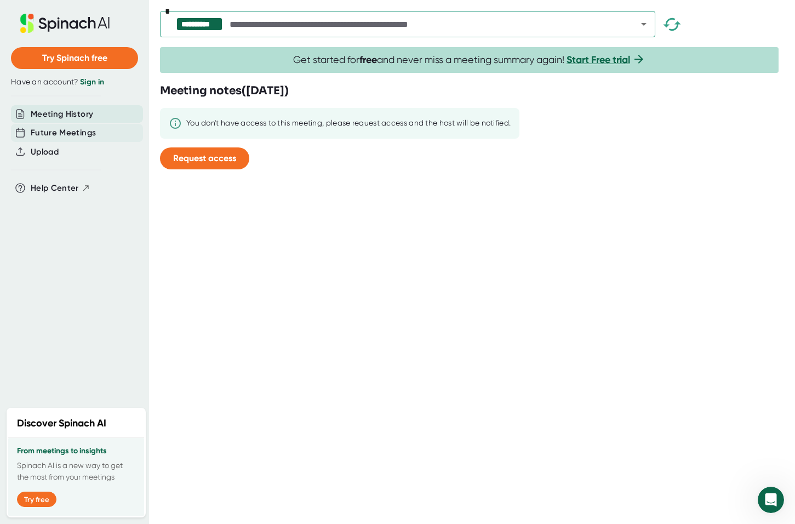  What do you see at coordinates (63, 133) in the screenshot?
I see `button: Future Meetings` at bounding box center [63, 133].